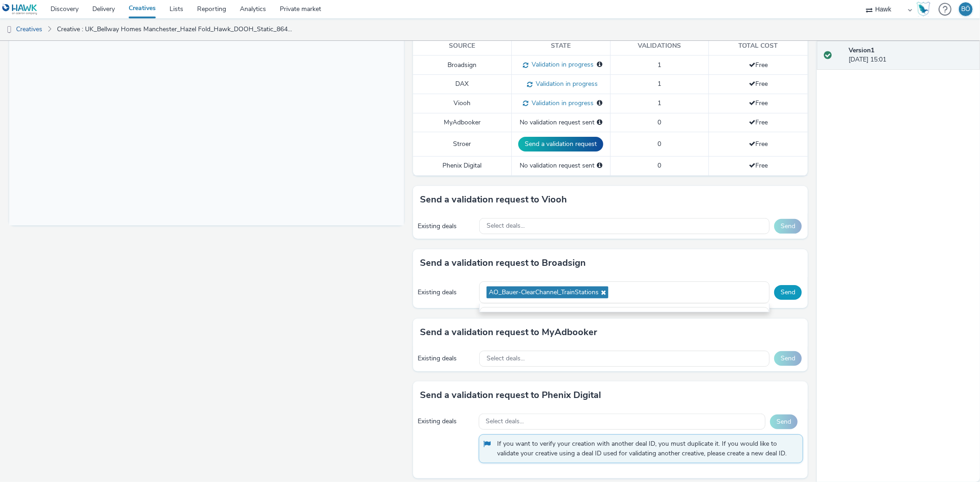 This screenshot has height=482, width=980. What do you see at coordinates (599, 122) in the screenshot?
I see `div: Please select a deal below and click on Send to send a validation request to MyAdbooker.` at bounding box center [599, 122].